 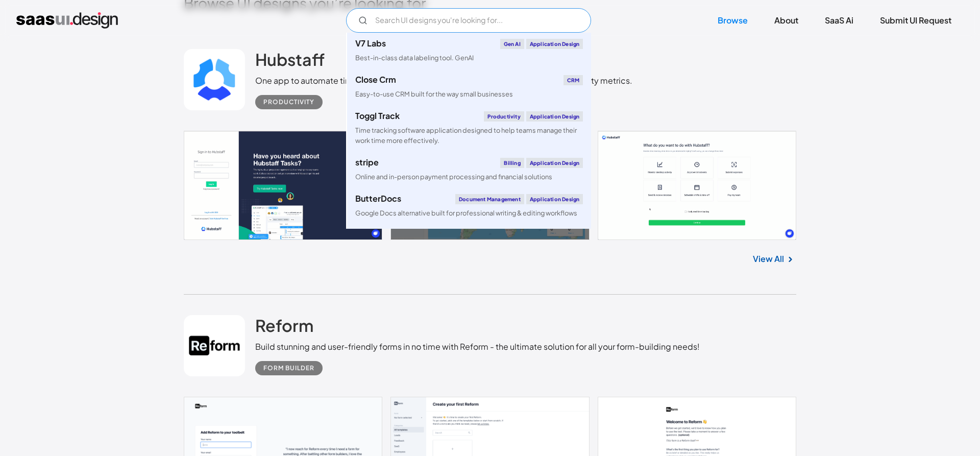 I want to click on a: SaaS Ai, so click(x=839, y=20).